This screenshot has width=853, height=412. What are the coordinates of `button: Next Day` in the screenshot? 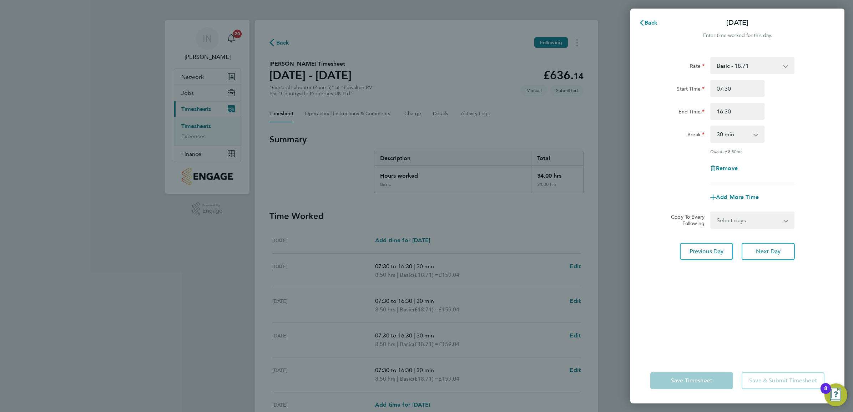 It's located at (768, 252).